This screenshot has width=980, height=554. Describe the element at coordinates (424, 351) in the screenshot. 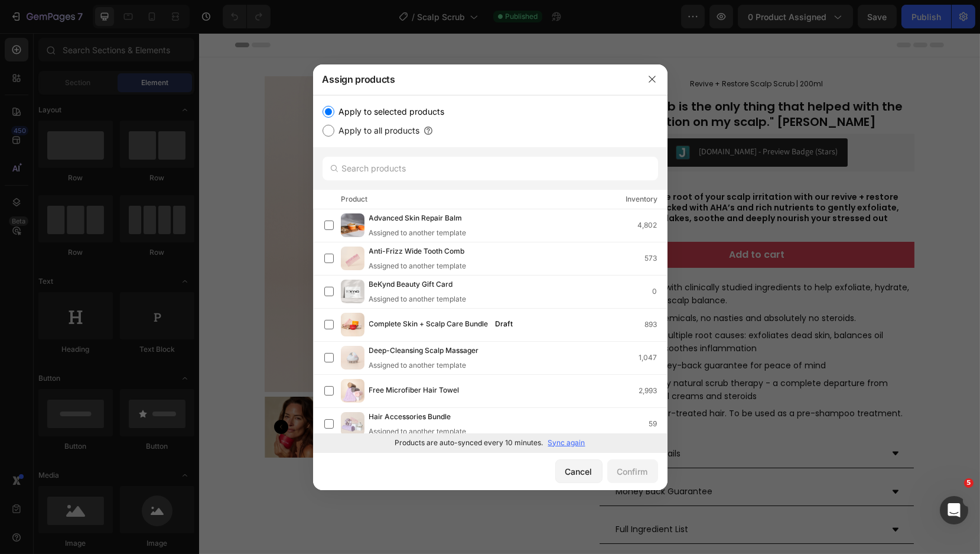

I see `span: Deep-Cleansing Scalp Massager` at that location.